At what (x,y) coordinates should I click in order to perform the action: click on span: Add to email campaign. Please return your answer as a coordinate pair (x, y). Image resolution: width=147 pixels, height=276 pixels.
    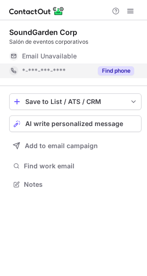
    Looking at the image, I should click on (61, 146).